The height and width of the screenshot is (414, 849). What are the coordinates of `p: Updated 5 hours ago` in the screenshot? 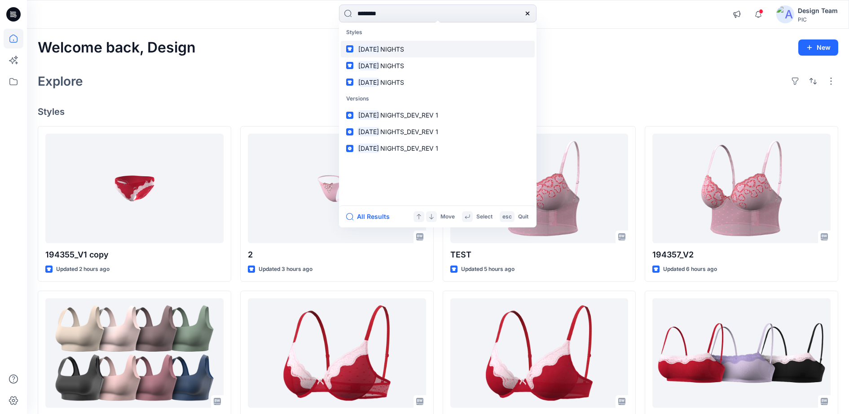 It's located at (487, 269).